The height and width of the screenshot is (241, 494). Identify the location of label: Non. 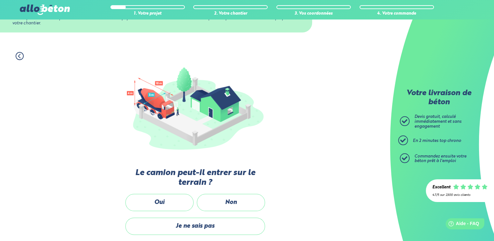
(231, 202).